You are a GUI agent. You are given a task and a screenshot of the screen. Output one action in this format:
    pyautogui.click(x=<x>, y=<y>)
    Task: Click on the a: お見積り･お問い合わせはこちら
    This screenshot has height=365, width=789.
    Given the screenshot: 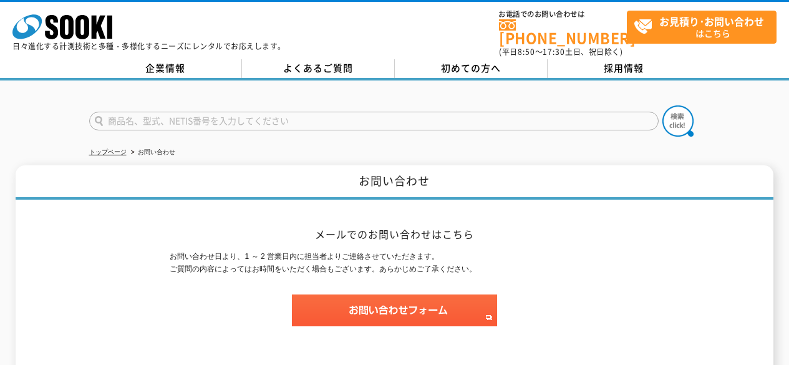 What is the action you would take?
    pyautogui.click(x=702, y=27)
    